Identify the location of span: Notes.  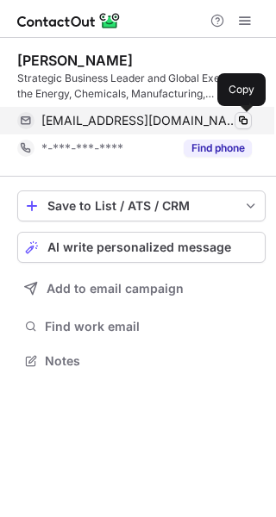
(152, 361).